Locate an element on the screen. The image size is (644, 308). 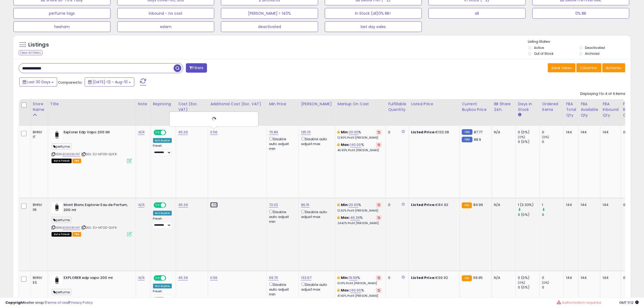
button: Save View is located at coordinates (562, 68).